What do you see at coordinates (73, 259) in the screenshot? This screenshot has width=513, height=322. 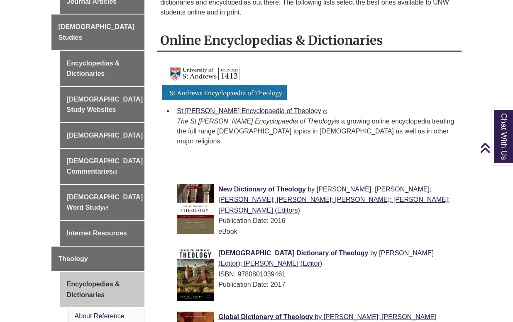 I see `span: Theology` at bounding box center [73, 259].